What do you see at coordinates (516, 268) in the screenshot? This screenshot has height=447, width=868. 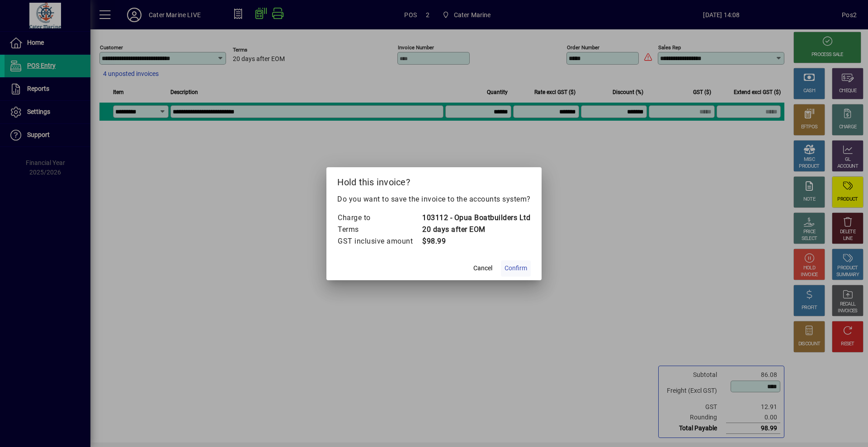 I see `button: Confirm` at bounding box center [516, 268].